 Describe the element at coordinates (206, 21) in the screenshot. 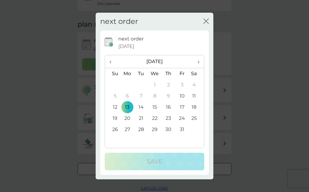

I see `button: close` at that location.